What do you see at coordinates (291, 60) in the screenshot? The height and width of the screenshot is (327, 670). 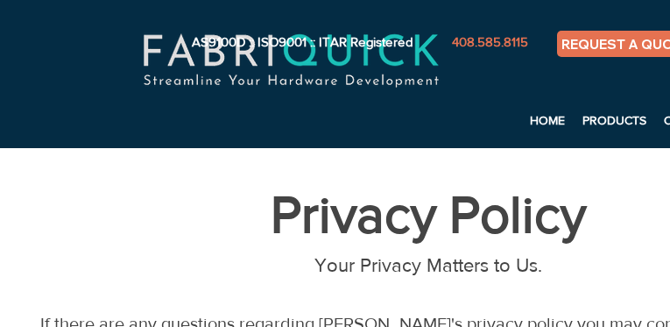 I see `img: fabriquick-logo-colors-adjusted.png` at bounding box center [291, 60].